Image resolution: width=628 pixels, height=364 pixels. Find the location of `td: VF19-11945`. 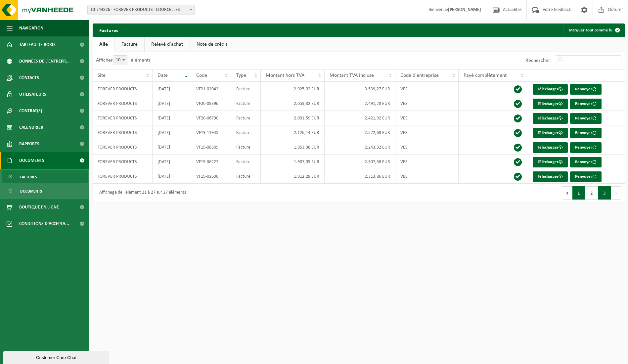

td: VF19-11945 is located at coordinates (211, 133).